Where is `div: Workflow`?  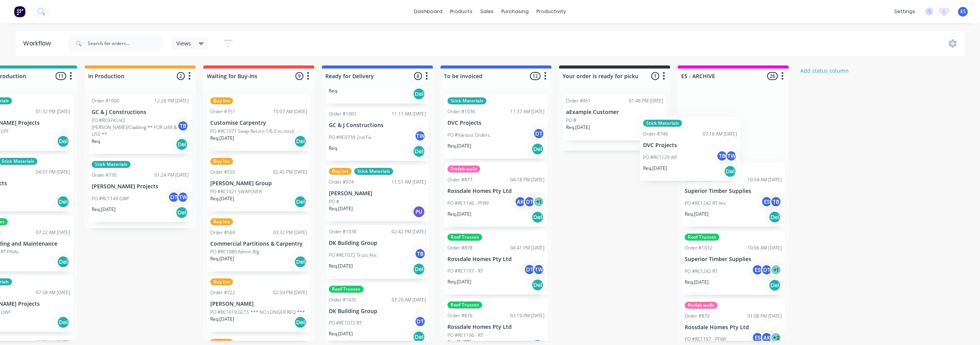
div: Workflow is located at coordinates (39, 43).